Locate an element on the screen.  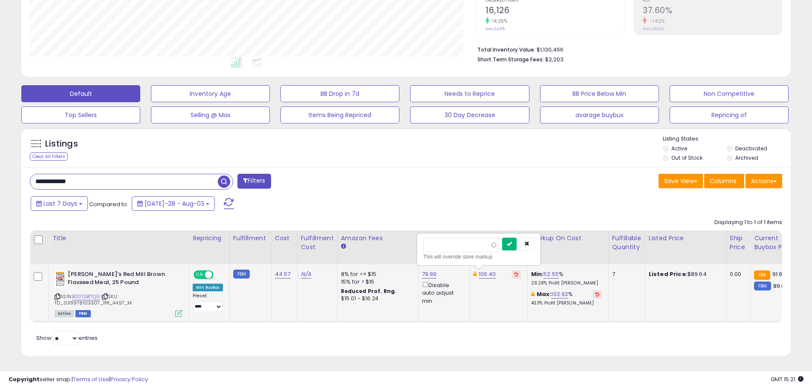
span: Last 7 Days is located at coordinates (60, 204).